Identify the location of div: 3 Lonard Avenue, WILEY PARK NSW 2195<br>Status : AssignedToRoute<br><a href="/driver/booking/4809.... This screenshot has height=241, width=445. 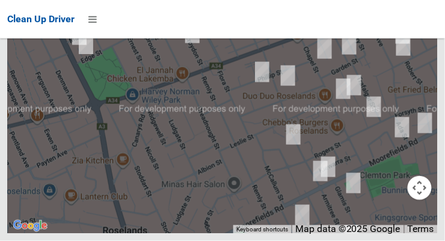
(86, 44).